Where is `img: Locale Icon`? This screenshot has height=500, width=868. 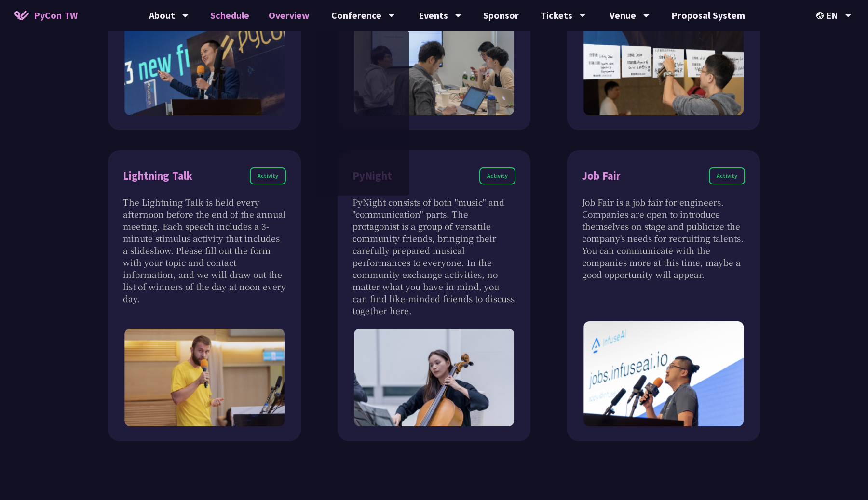
img: Locale Icon is located at coordinates (821, 15).